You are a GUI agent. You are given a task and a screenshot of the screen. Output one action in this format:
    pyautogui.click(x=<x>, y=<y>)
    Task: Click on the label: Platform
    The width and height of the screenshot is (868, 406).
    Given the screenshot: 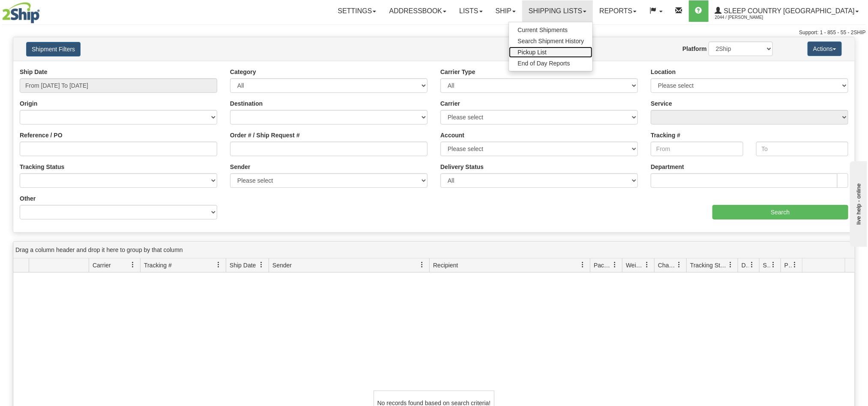 What is the action you would take?
    pyautogui.click(x=694, y=49)
    